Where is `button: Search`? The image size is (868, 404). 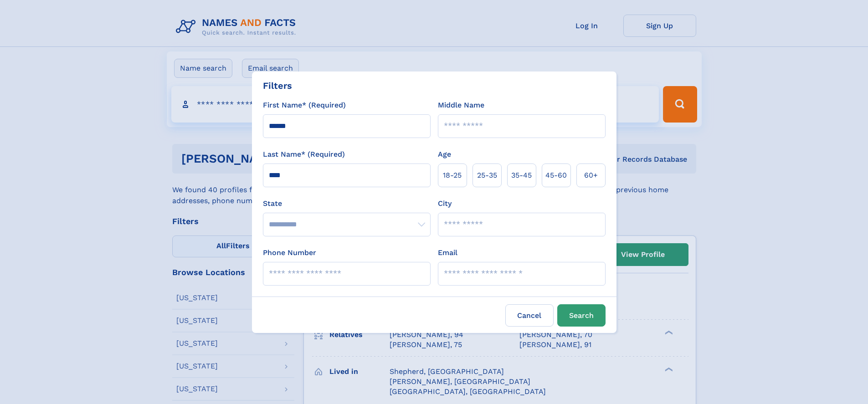
button: Search is located at coordinates (581, 316).